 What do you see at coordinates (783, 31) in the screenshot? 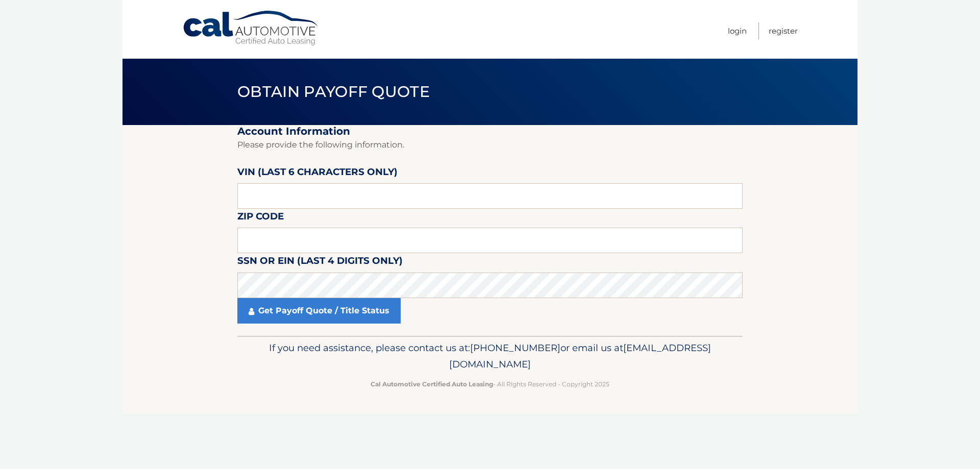
I see `a: Register` at bounding box center [783, 31].